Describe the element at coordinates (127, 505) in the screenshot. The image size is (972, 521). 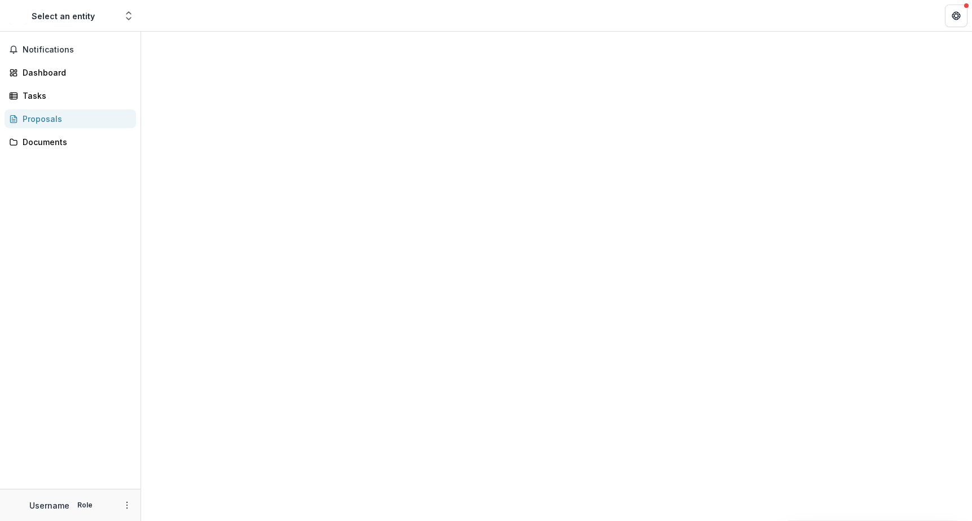
I see `button: More` at that location.